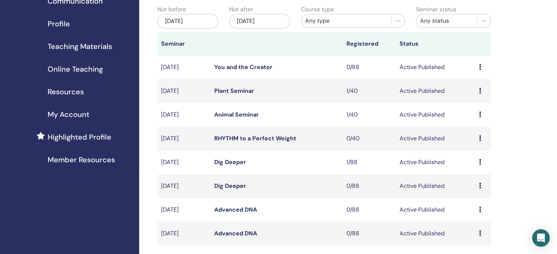 This screenshot has height=254, width=557. I want to click on a: You and the Creator, so click(243, 67).